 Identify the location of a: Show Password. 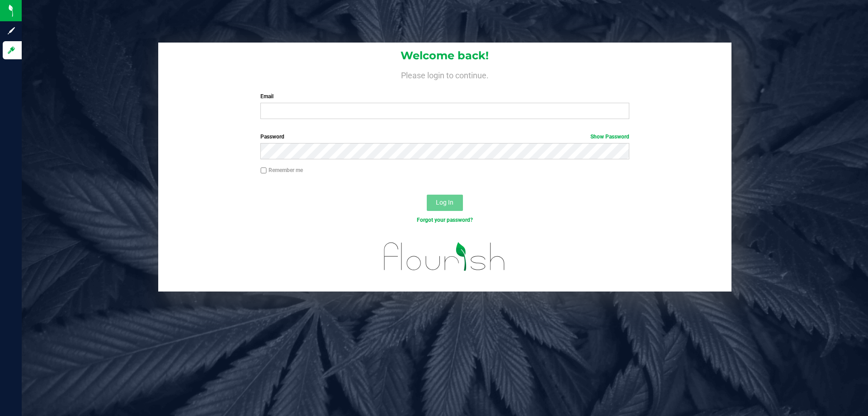
(610, 136).